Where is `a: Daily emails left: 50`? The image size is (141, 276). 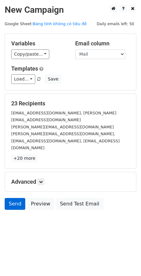 a: Daily emails left: 50 is located at coordinates (115, 24).